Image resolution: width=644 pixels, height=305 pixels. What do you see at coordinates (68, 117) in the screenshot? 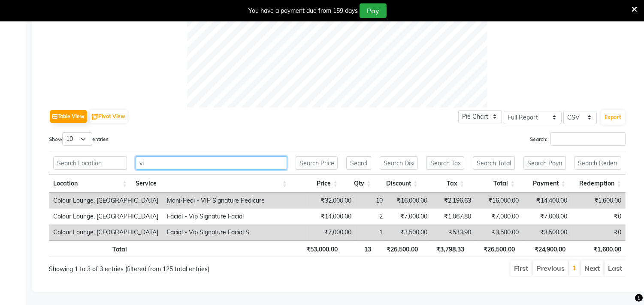
I see `button: Table View` at bounding box center [68, 117].